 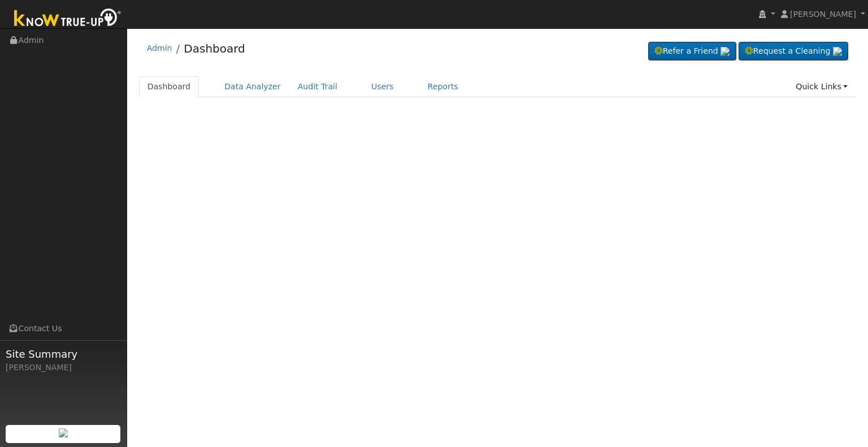 What do you see at coordinates (252, 86) in the screenshot?
I see `a: Data Analyzer` at bounding box center [252, 86].